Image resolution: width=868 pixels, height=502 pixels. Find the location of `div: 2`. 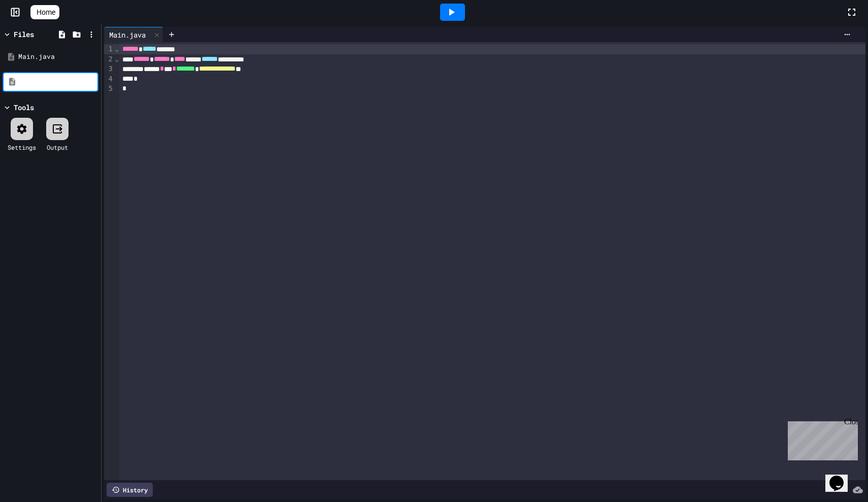

div: 2 is located at coordinates (109, 59).